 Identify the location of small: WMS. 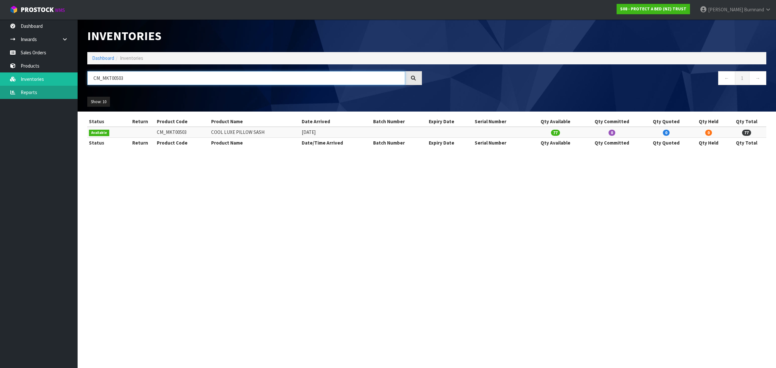
(60, 10).